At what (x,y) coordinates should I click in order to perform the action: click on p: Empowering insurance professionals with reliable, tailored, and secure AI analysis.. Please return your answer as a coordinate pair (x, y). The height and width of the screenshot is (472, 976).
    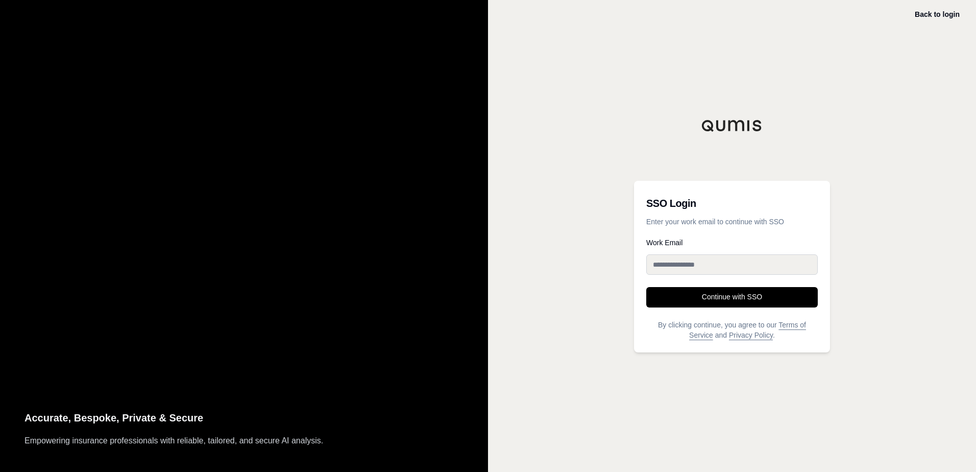
    Looking at the image, I should click on (244, 441).